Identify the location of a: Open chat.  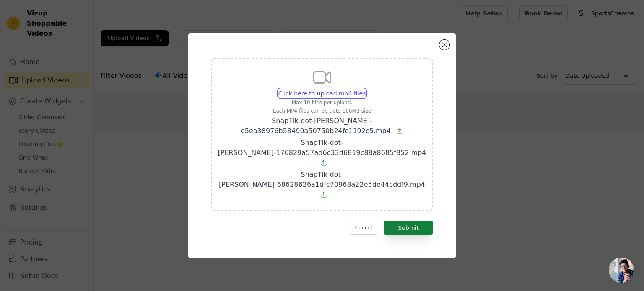
(621, 270).